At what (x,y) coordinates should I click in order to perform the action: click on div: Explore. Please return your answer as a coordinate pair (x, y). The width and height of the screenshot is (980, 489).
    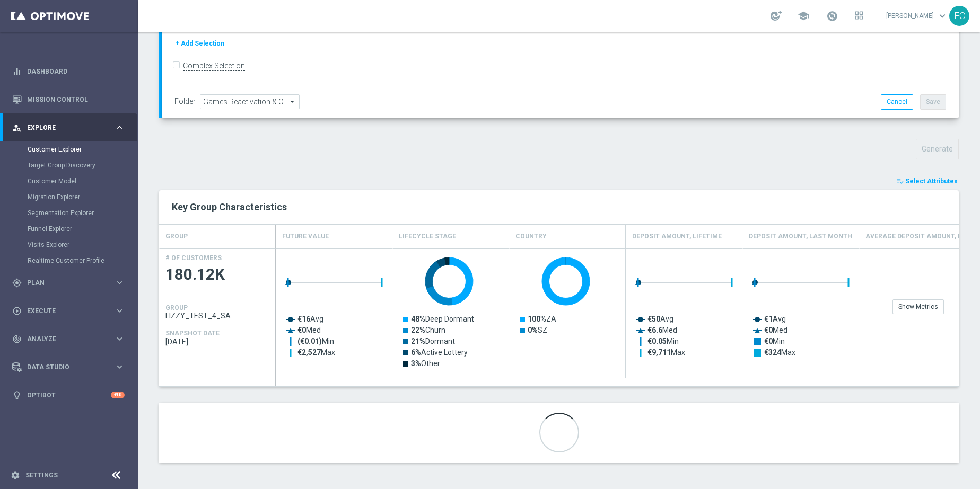
    Looking at the image, I should click on (63, 128).